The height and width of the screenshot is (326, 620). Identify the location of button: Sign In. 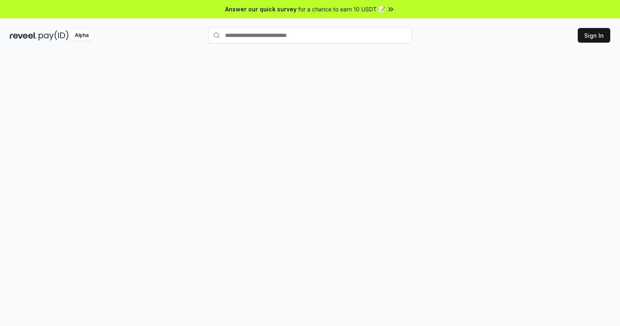
(594, 35).